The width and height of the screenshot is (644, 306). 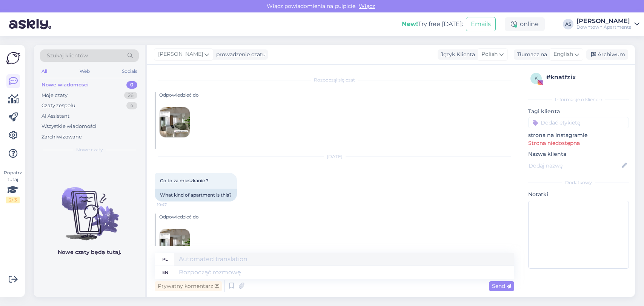 I want to click on p: Tagi klienta, so click(x=578, y=111).